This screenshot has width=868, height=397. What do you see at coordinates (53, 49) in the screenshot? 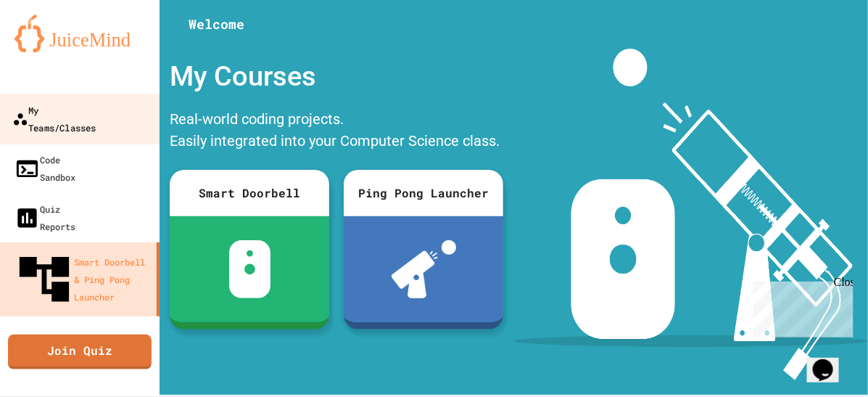
I see `div: Chat with us now!Close` at bounding box center [53, 49].